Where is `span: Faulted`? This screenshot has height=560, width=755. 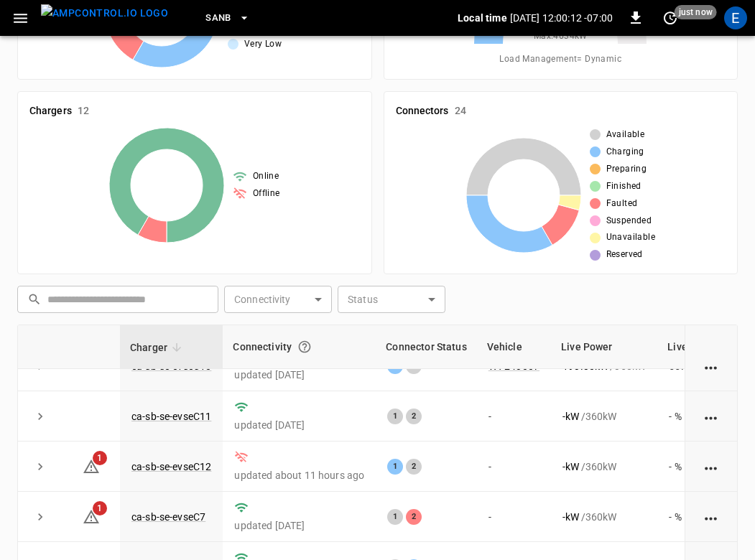
span: Faulted is located at coordinates (622, 204).